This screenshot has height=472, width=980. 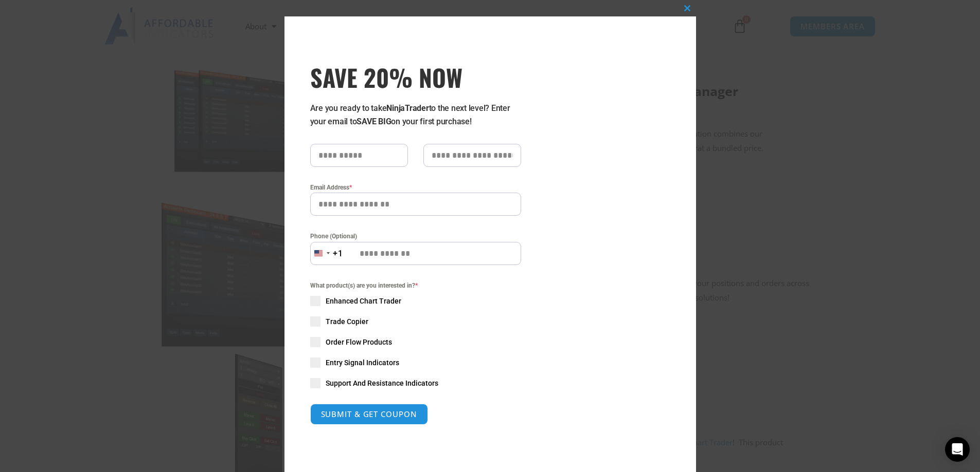 I want to click on label: Support And Resistance Indicators, so click(x=416, y=383).